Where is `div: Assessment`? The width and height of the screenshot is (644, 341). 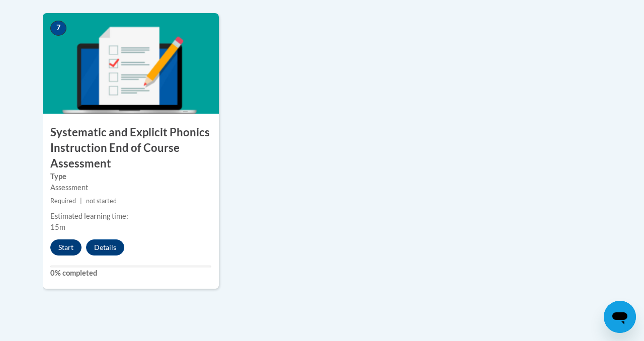
div: Assessment is located at coordinates (131, 188).